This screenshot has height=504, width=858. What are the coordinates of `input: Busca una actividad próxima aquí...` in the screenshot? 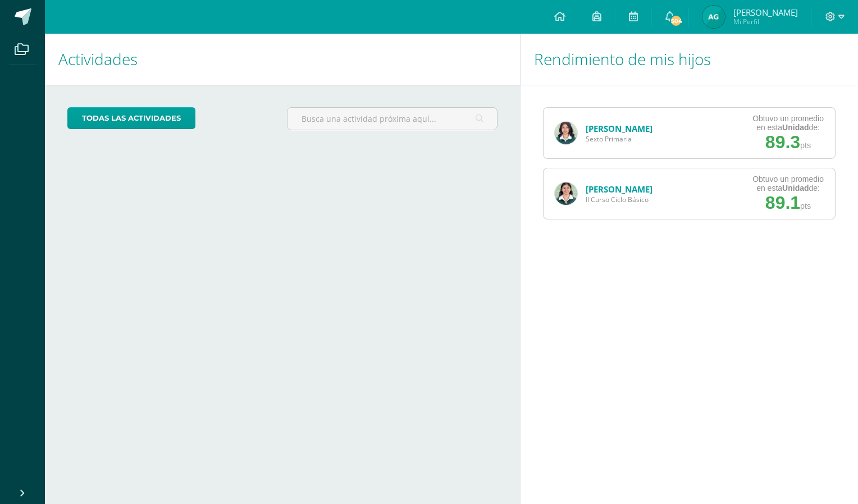 It's located at (392, 118).